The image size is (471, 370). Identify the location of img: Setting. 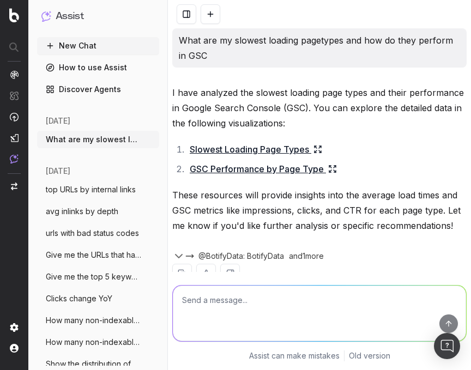
(14, 328).